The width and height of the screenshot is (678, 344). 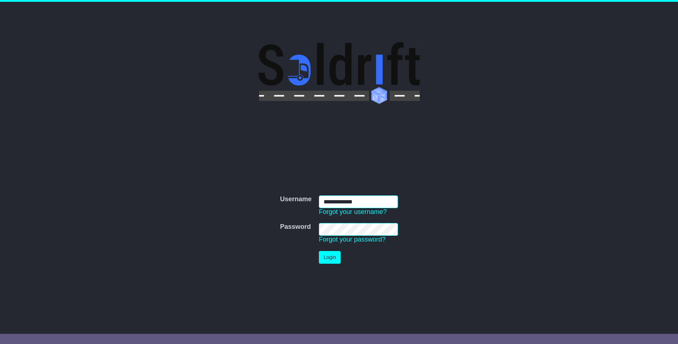 What do you see at coordinates (330, 257) in the screenshot?
I see `button: Login` at bounding box center [330, 257].